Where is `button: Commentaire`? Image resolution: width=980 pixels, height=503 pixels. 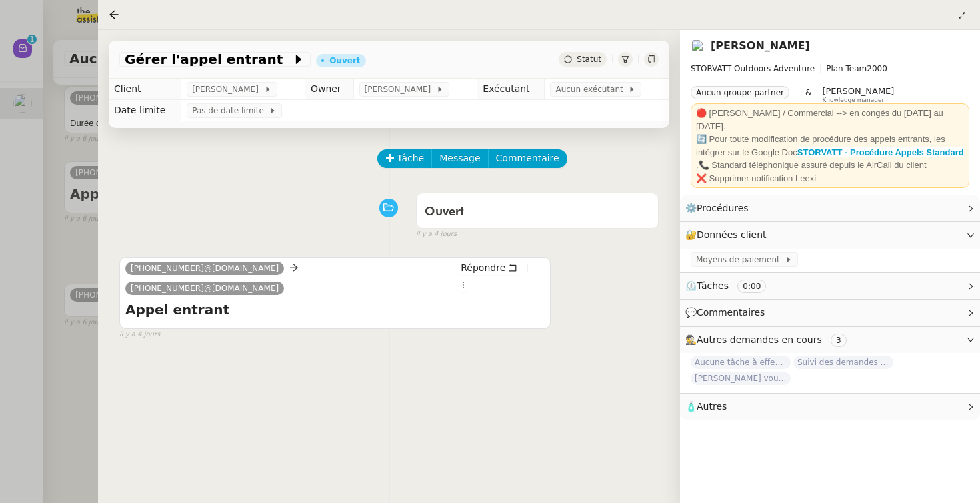 button: Commentaire is located at coordinates (527, 159).